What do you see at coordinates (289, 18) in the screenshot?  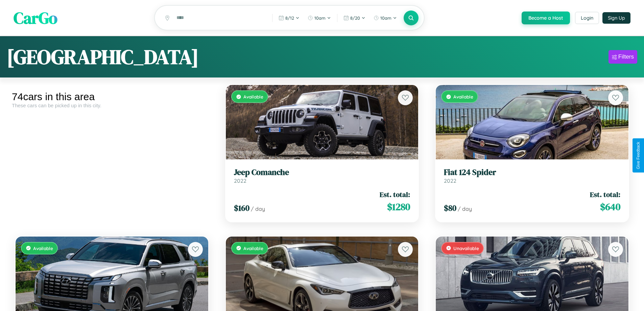 I see `button: 8/12` at bounding box center [289, 18].